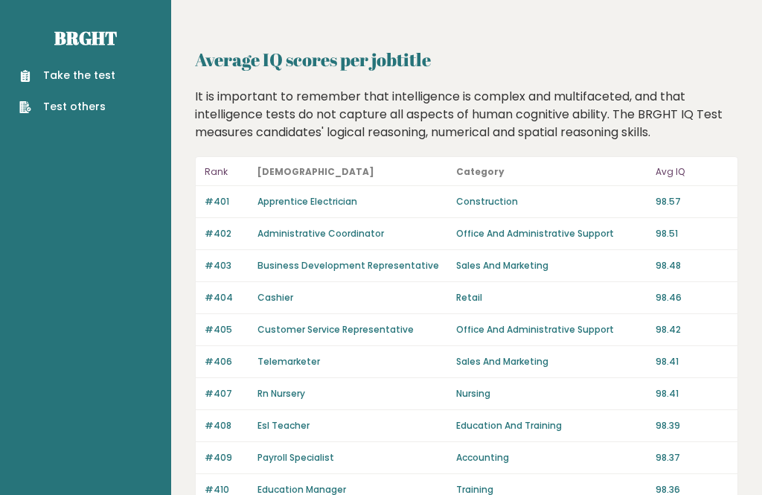 The image size is (762, 495). I want to click on p: 98.57, so click(692, 202).